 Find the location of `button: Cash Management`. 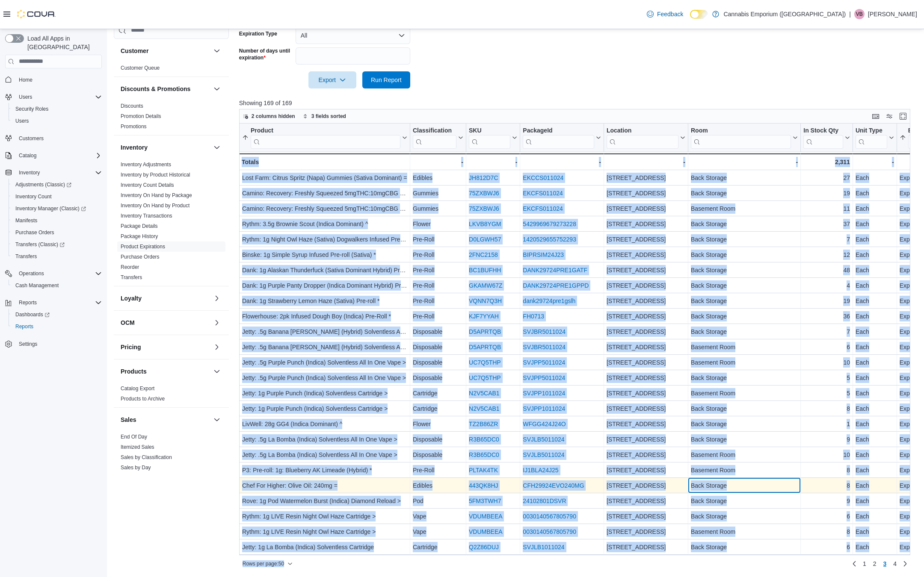

button: Cash Management is located at coordinates (57, 286).